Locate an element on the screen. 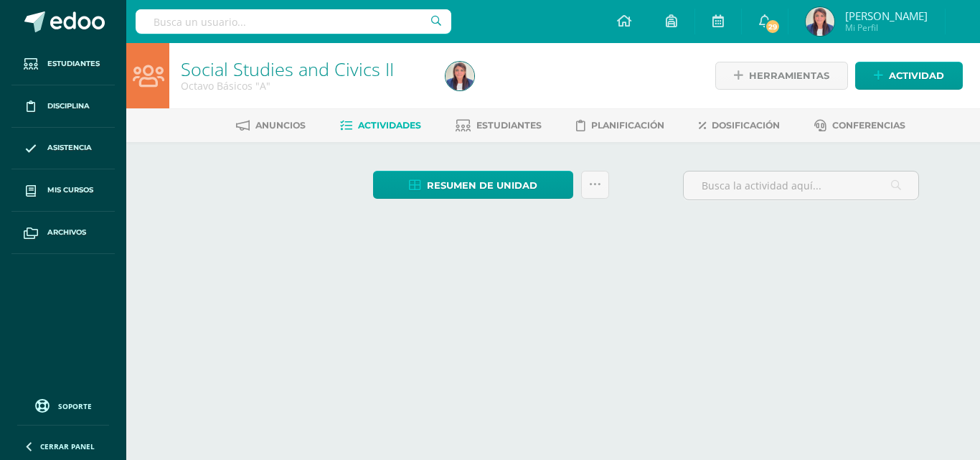 This screenshot has width=980, height=460. a: Mis cursos is located at coordinates (63, 190).